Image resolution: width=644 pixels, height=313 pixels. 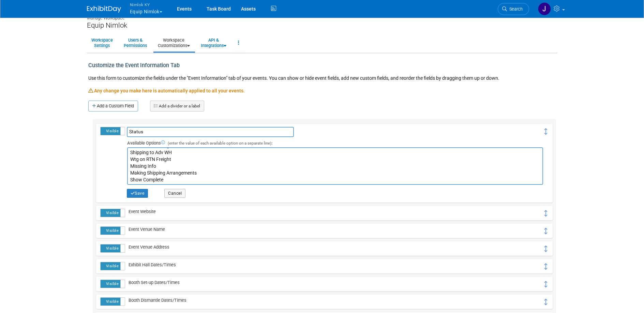 I want to click on img: Jamie Dunn, so click(x=544, y=9).